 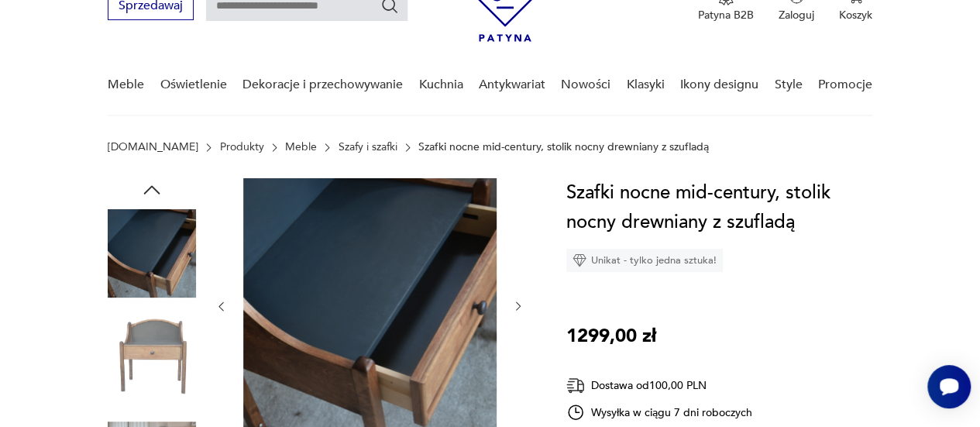 What do you see at coordinates (659, 412) in the screenshot?
I see `div: Wysyłka w ciągu 7 dni roboczych` at bounding box center [659, 412].